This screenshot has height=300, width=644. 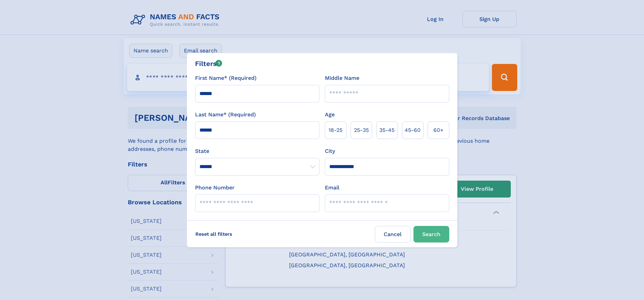 I want to click on label: Age, so click(x=329, y=115).